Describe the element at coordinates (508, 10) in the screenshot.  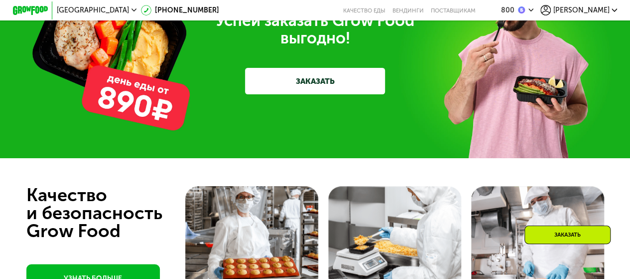
I see `div: 800` at that location.